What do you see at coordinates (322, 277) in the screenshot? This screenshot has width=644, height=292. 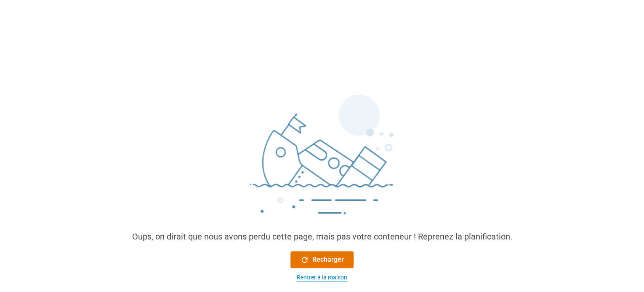 I see `font: Rentrer à la maison` at bounding box center [322, 277].